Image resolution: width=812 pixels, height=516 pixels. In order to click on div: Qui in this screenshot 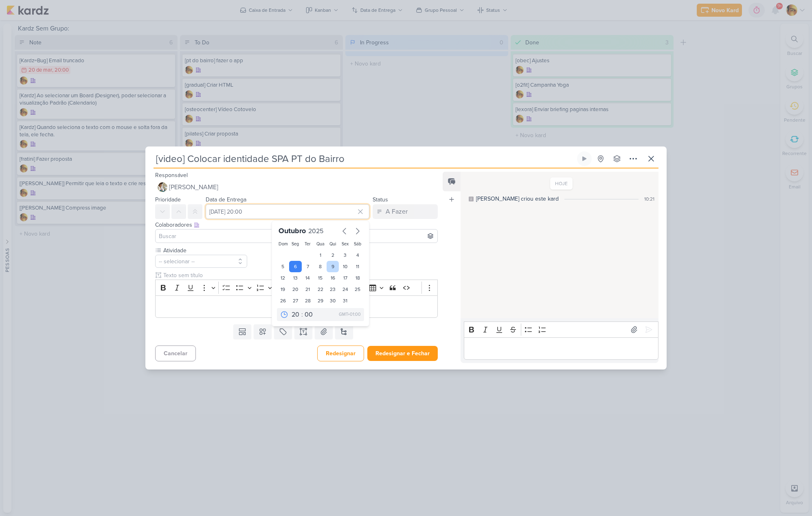, I will do `click(333, 245)`.